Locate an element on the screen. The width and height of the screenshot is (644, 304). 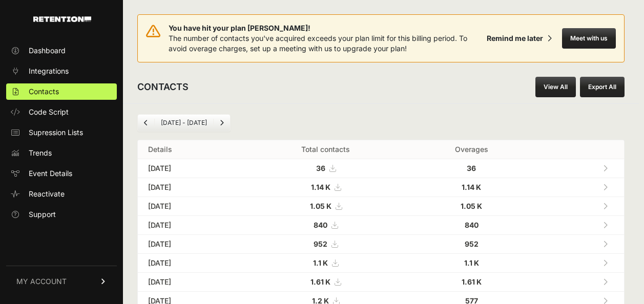
a: Trends is located at coordinates (61, 153).